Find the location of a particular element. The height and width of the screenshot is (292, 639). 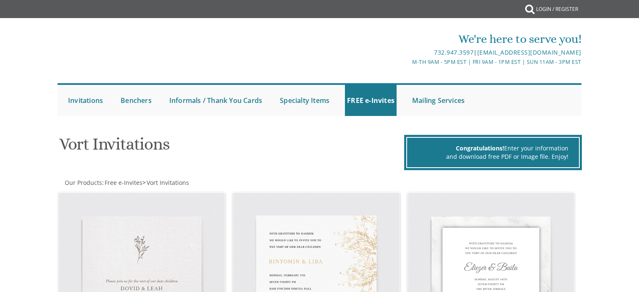

a: Informals / Thank You Cards is located at coordinates (215, 100).